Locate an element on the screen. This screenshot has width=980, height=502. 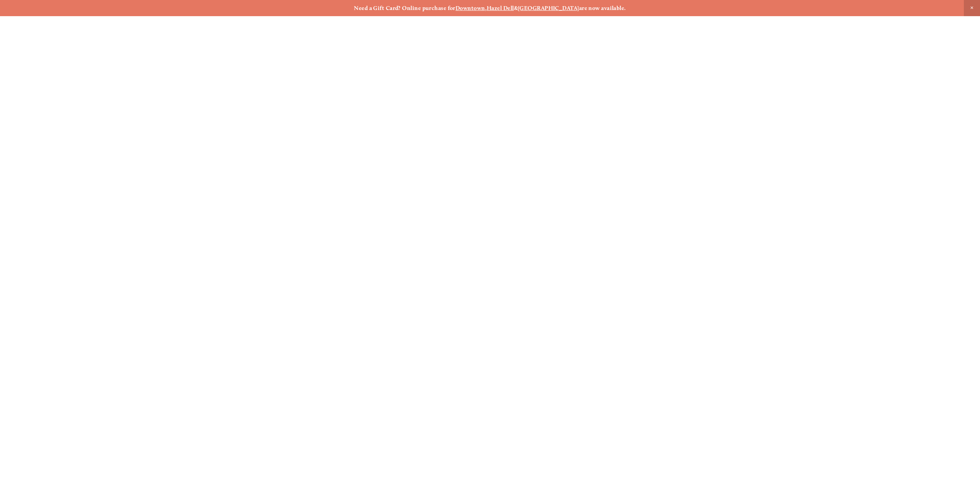
a: Hazel Dell is located at coordinates (500, 8).